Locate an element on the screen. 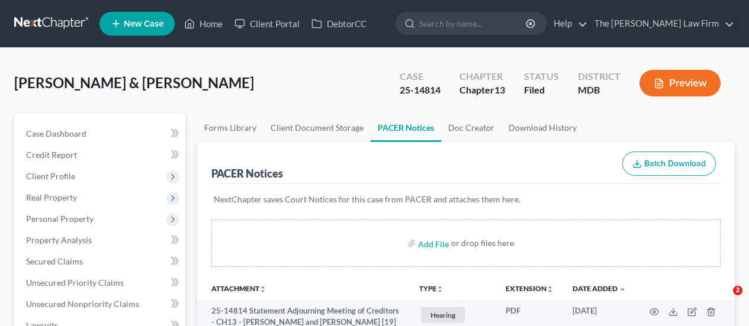 The height and width of the screenshot is (326, 749). a: Home is located at coordinates (203, 24).